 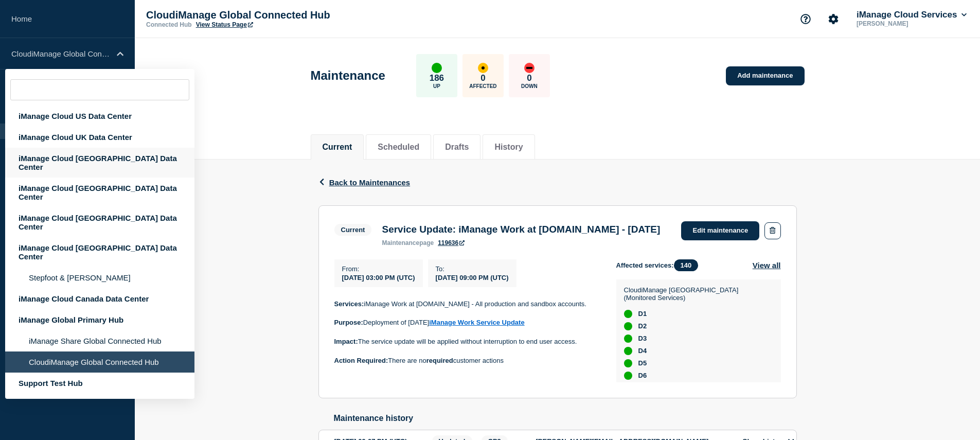 I want to click on a: Add maintenance, so click(x=766, y=75).